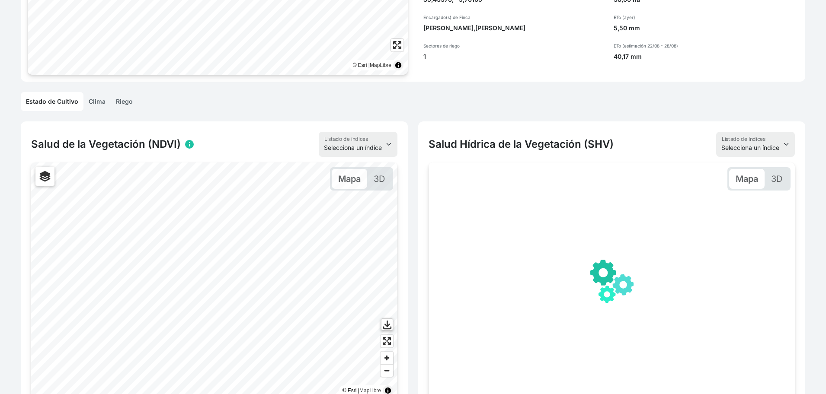 Image resolution: width=826 pixels, height=394 pixels. What do you see at coordinates (513, 46) in the screenshot?
I see `p: Sectores de riego` at bounding box center [513, 46].